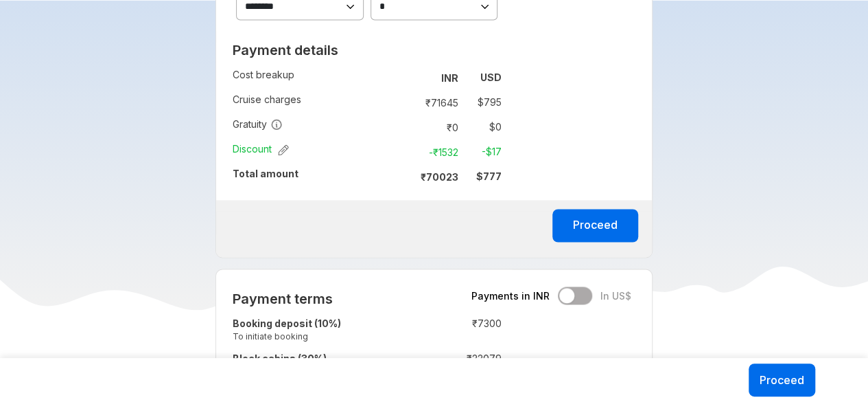 The width and height of the screenshot is (868, 402). I want to click on strong: ₹ 70023, so click(439, 177).